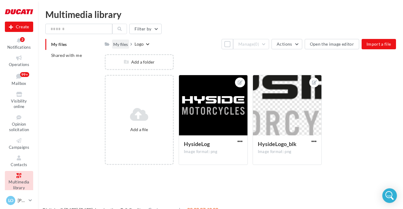  What do you see at coordinates (284, 44) in the screenshot?
I see `span: Actions` at bounding box center [284, 44].